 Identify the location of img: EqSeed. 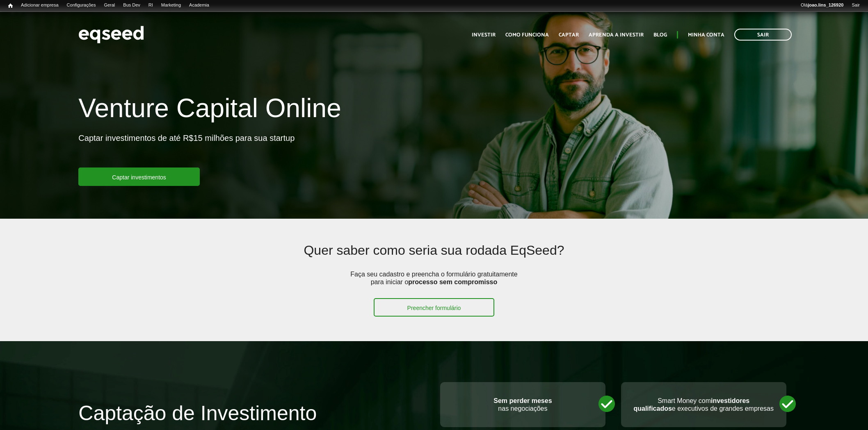
(111, 35).